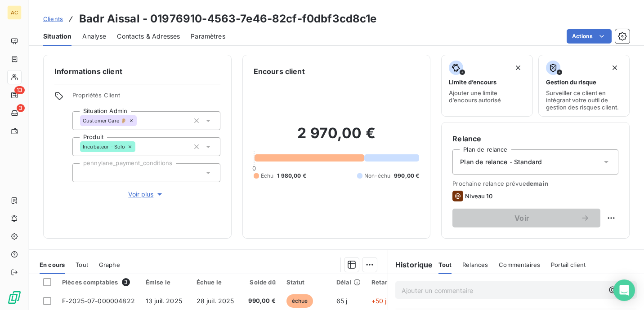  Describe the element at coordinates (98, 301) in the screenshot. I see `span: F-2025-07-000004822` at that location.